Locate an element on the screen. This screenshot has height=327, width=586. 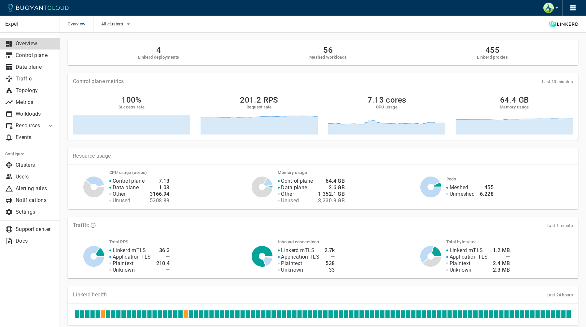
a: 100%Success rate is located at coordinates (131, 115).